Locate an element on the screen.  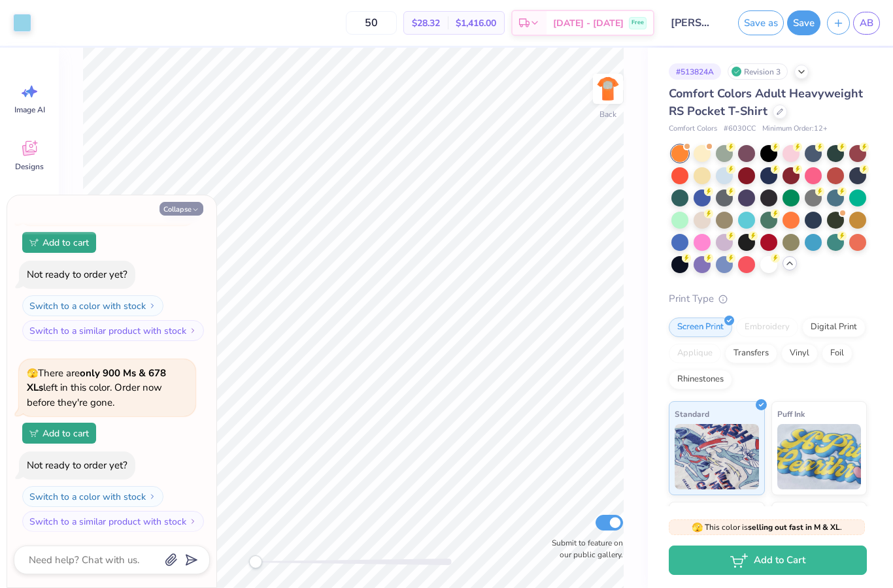
span: $1,416.00 is located at coordinates (476, 23).